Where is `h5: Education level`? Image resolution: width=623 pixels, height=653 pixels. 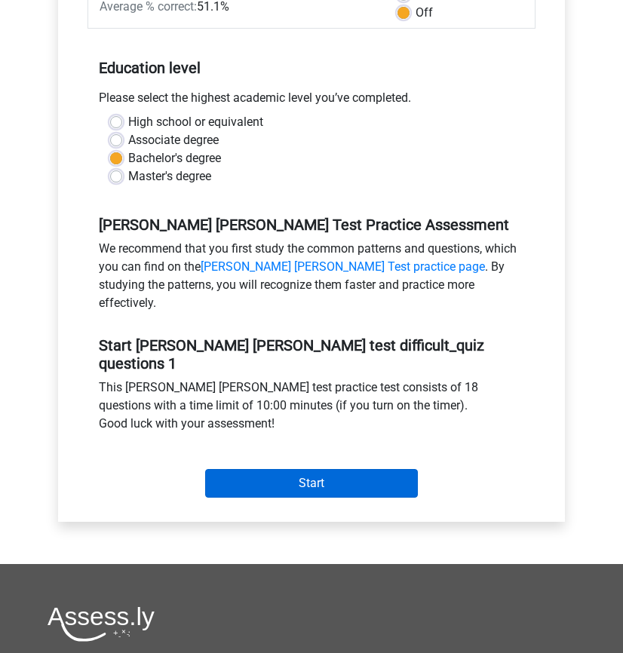 h5: Education level is located at coordinates (312, 68).